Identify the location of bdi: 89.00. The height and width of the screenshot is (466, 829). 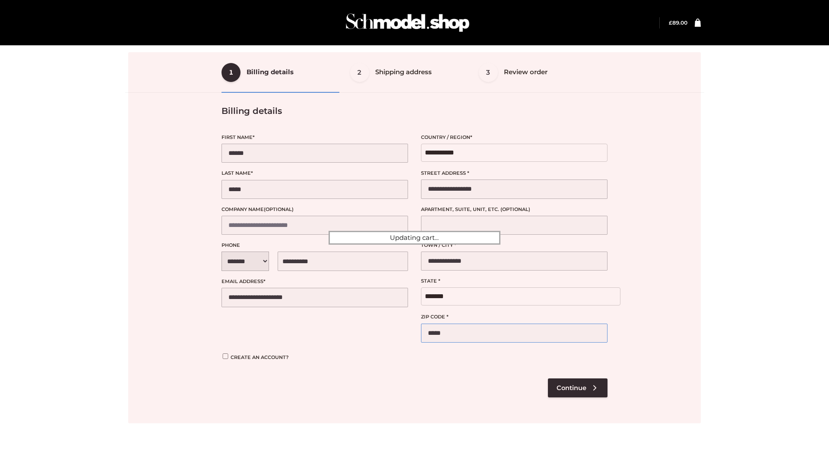
(678, 22).